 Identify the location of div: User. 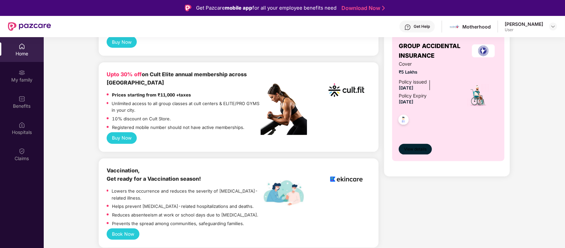
(524, 30).